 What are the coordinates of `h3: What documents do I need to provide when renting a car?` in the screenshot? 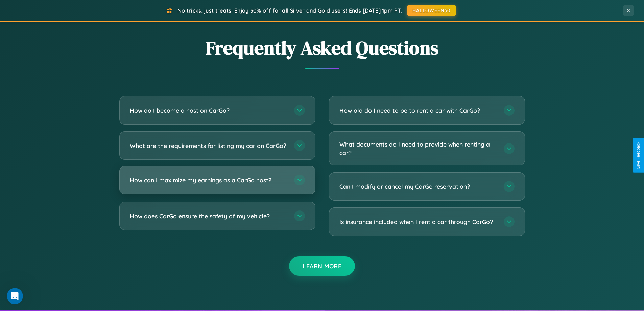 It's located at (418, 148).